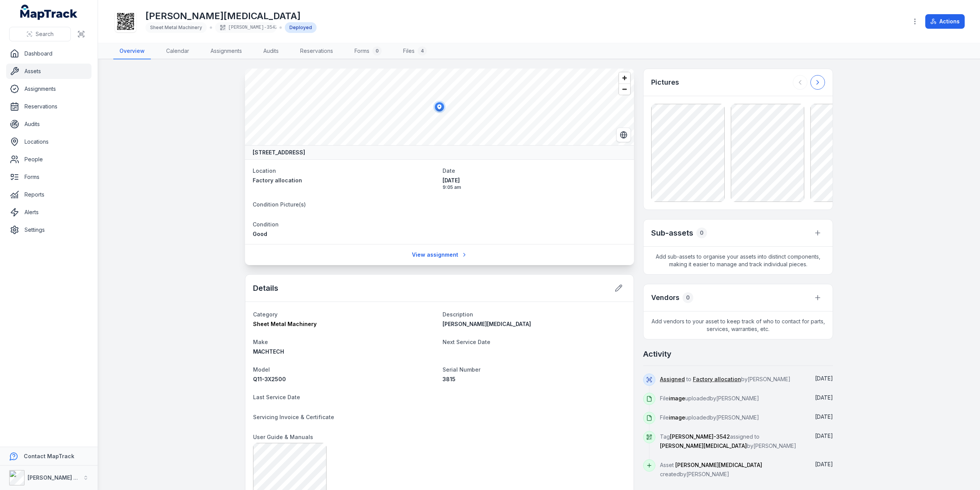 The height and width of the screenshot is (490, 980). Describe the element at coordinates (262, 369) in the screenshot. I see `span: Model` at that location.